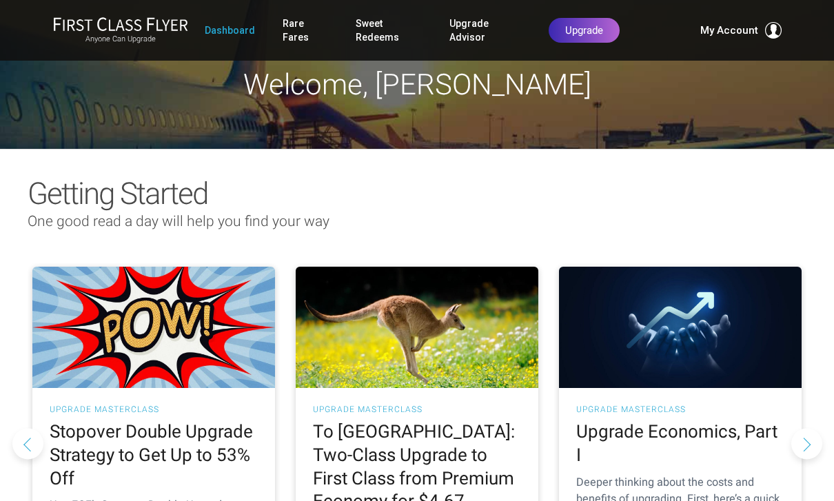  What do you see at coordinates (485, 30) in the screenshot?
I see `a: Upgrade Advisor` at bounding box center [485, 30].